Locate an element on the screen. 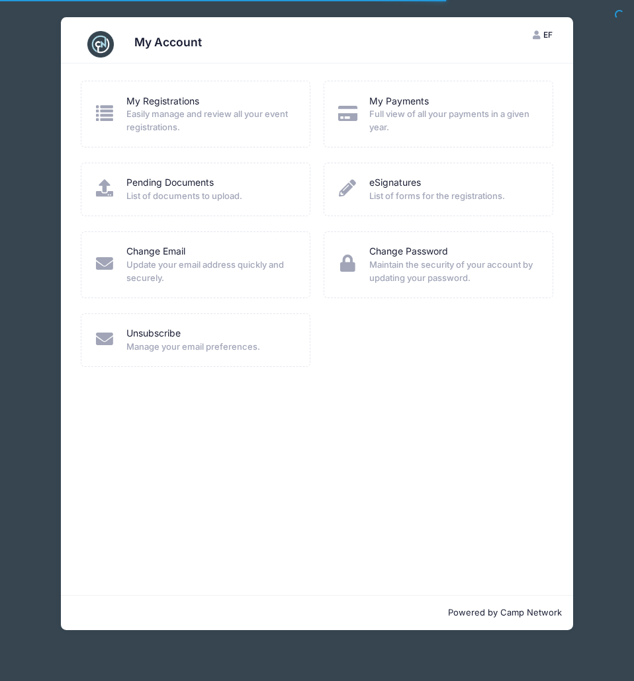 The height and width of the screenshot is (681, 634). a: My Registrations is located at coordinates (163, 101).